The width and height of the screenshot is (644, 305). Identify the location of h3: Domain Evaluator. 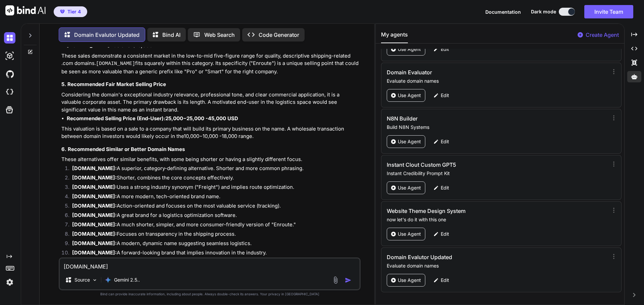
(463, 72).